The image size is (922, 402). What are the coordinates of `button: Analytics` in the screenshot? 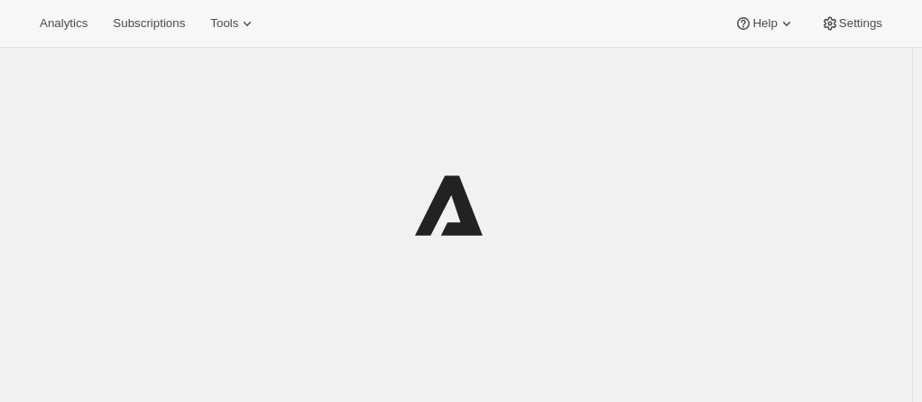 It's located at (63, 23).